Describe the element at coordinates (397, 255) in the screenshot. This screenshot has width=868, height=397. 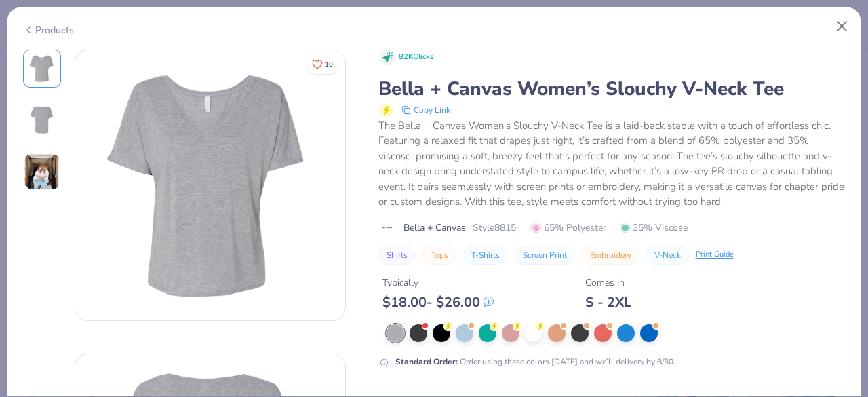
I see `button: Shirts` at that location.